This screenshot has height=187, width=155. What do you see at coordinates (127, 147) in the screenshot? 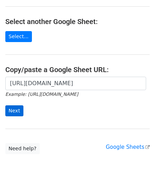
I see `a: Google Sheets` at bounding box center [127, 147].